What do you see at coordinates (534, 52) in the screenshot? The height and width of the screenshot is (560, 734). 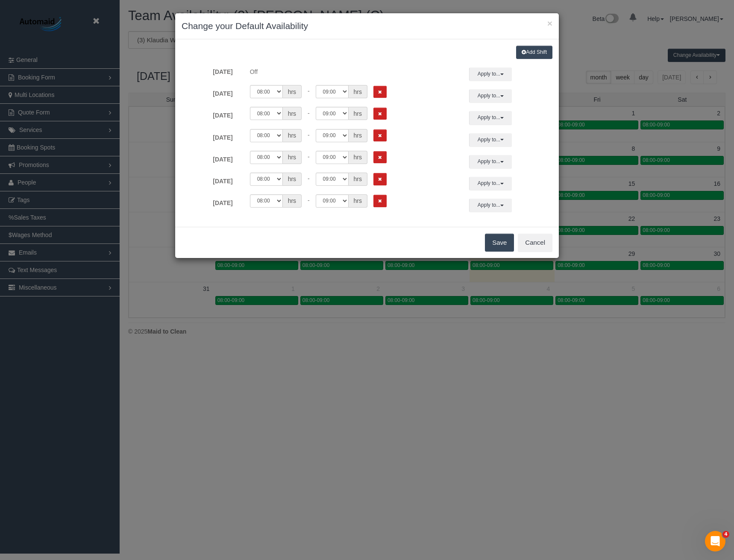 I see `button: Add Shift` at bounding box center [534, 52].